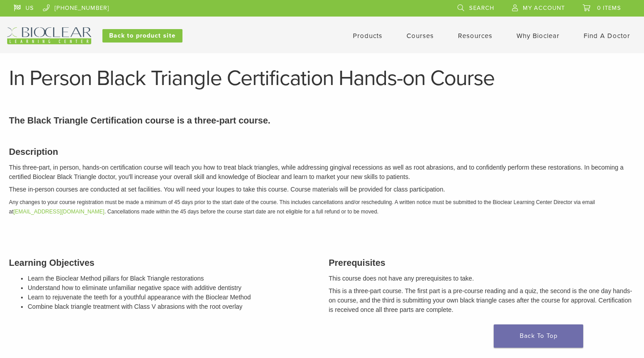 This screenshot has width=644, height=358. What do you see at coordinates (302, 207) in the screenshot?
I see `em: Any changes to your course registration must be made a minimum of 45 days prior to the start date...` at bounding box center [302, 207].